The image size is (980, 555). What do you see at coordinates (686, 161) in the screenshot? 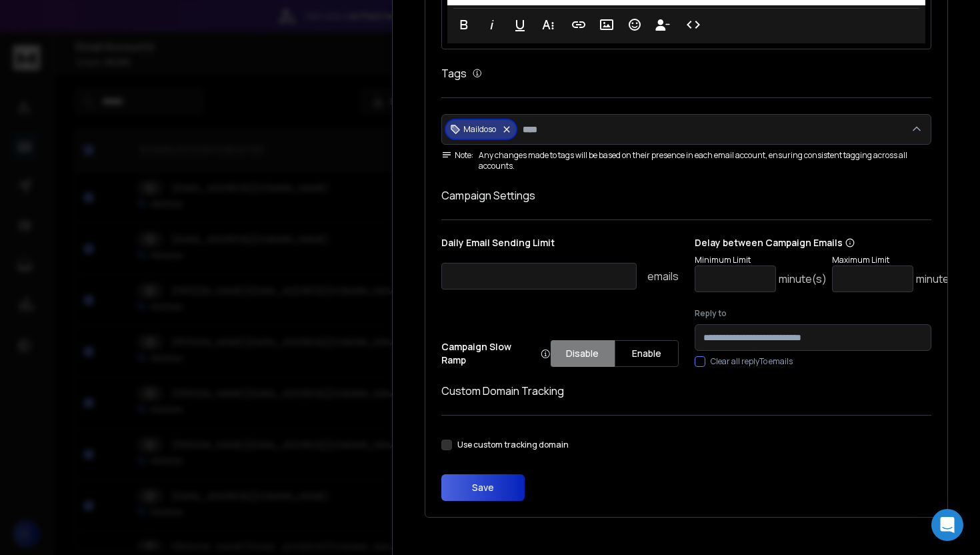
I see `div: Any changes made to tags will be based on their presence in each email account, ensuring consiste...` at bounding box center [686, 161].